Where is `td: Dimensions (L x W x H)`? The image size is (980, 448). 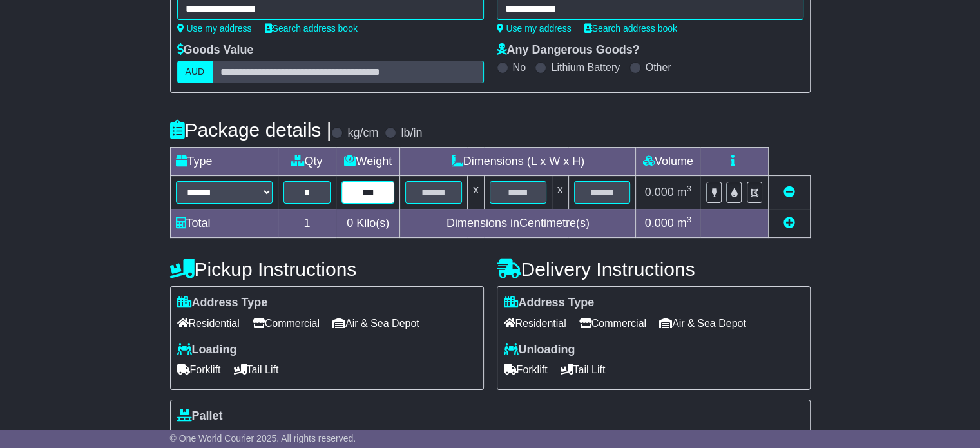
td: Dimensions (L x W x H) is located at coordinates (518, 161).